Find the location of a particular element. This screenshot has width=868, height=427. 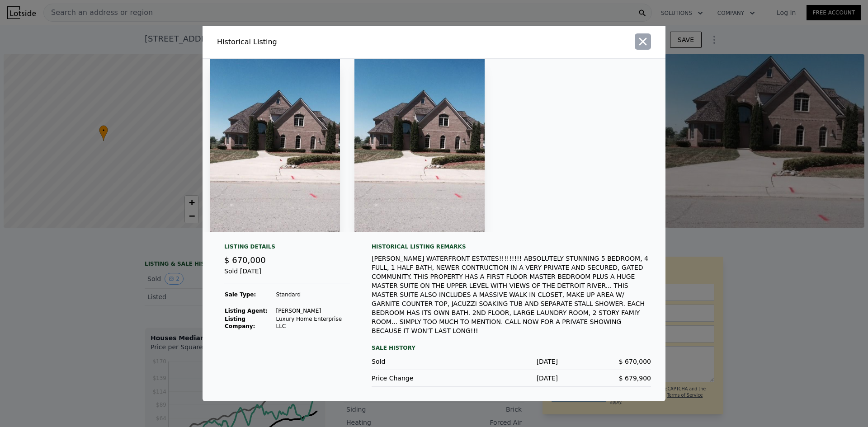

strong: Listing Company: is located at coordinates (240, 323).